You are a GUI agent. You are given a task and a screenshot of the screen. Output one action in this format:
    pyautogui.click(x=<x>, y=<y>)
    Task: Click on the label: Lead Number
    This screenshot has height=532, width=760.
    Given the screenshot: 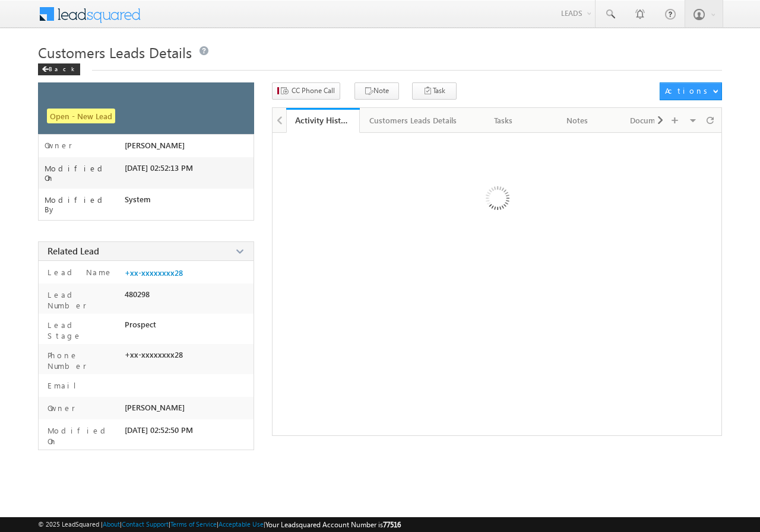 What is the action you would take?
    pyautogui.click(x=82, y=300)
    